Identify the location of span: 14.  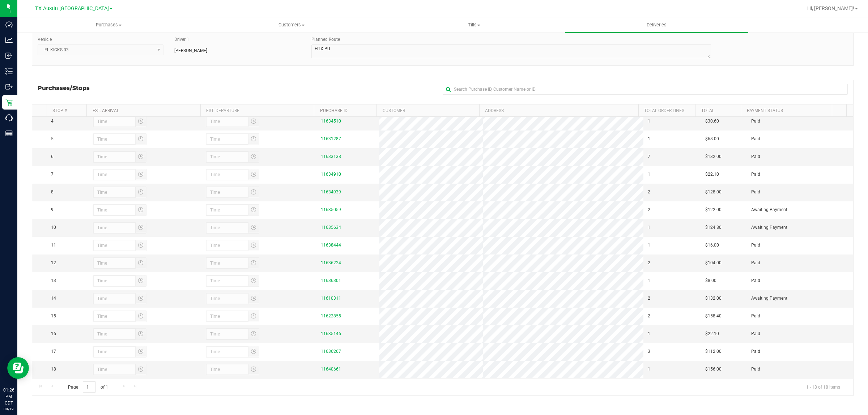
(53, 298).